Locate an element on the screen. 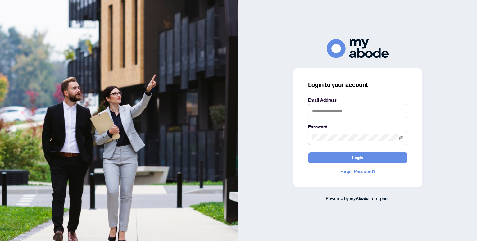  a: Forgot Password? is located at coordinates (358, 172).